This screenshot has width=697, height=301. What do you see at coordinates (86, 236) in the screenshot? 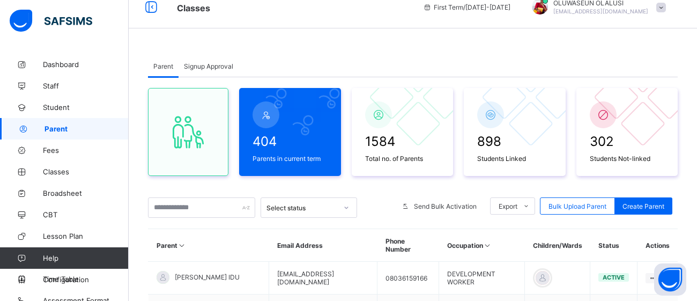
I see `span: Lesson Plan` at bounding box center [86, 236].